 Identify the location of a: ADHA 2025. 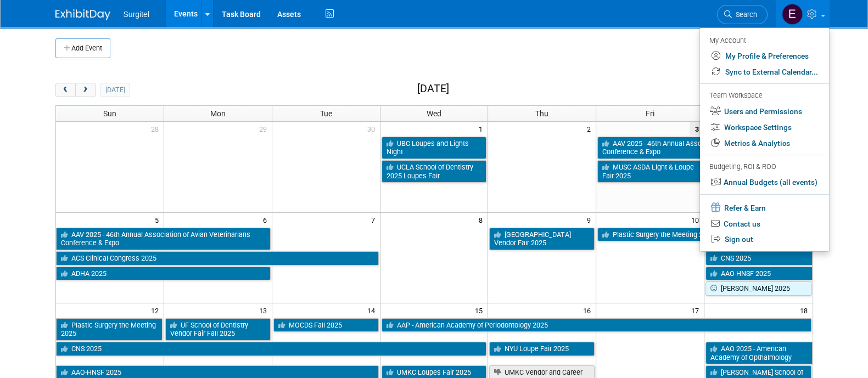
(163, 274).